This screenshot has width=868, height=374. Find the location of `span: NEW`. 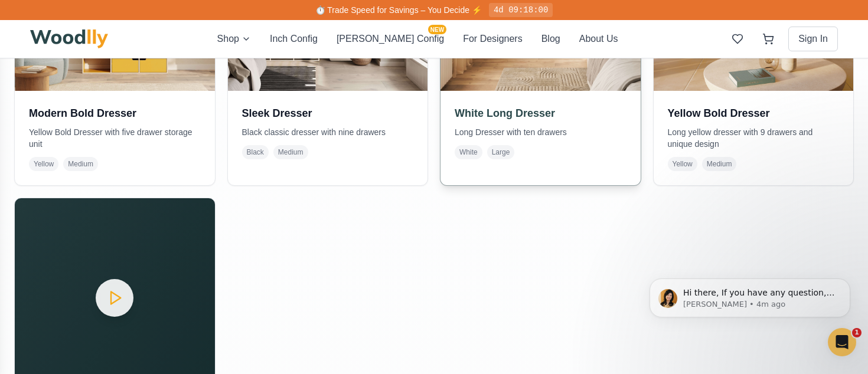

span: NEW is located at coordinates (437, 30).